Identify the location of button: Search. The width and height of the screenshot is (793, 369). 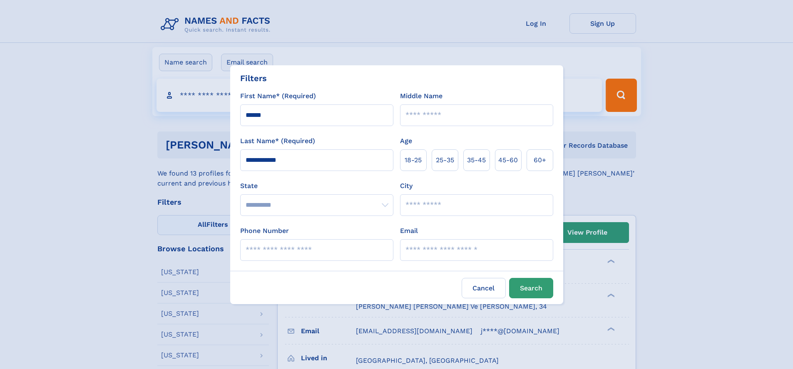
(531, 288).